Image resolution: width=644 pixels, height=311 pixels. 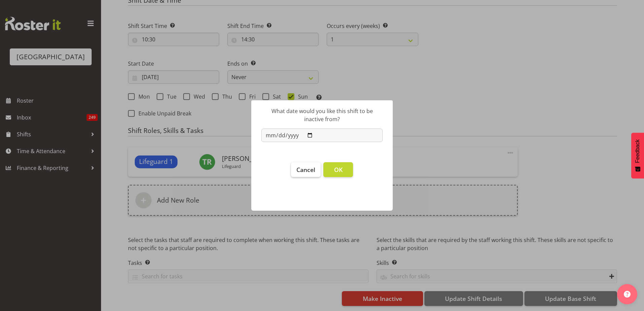 I want to click on span: OK, so click(x=338, y=169).